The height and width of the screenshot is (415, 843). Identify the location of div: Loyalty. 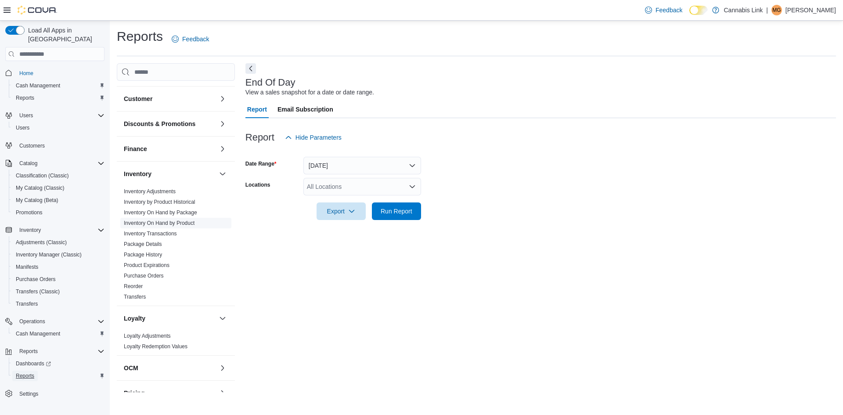
(176, 343).